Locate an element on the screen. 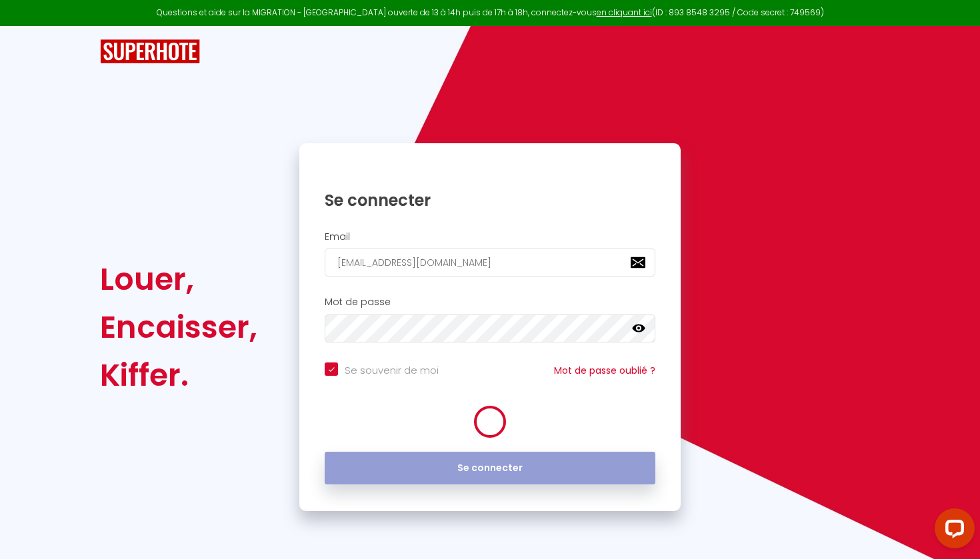  input: Ton Email is located at coordinates (490, 263).